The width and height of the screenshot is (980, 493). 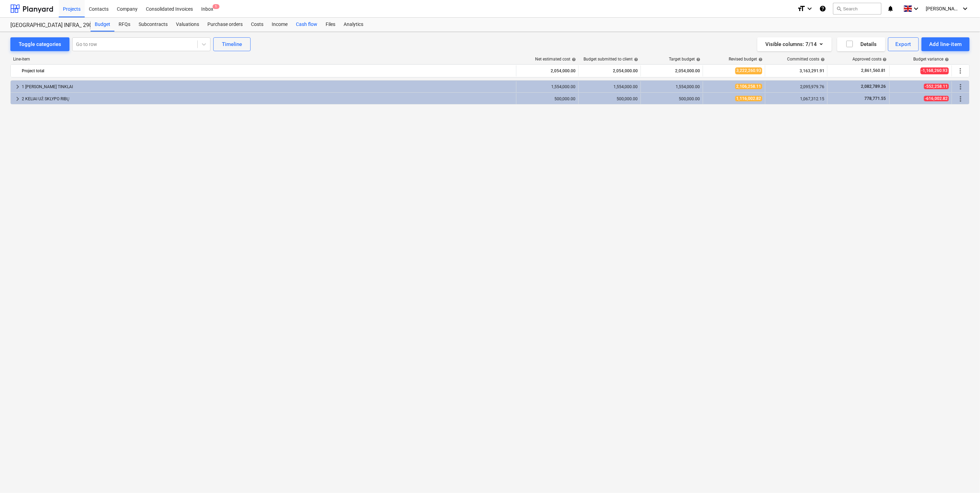 I want to click on div: Add line-item, so click(x=945, y=44).